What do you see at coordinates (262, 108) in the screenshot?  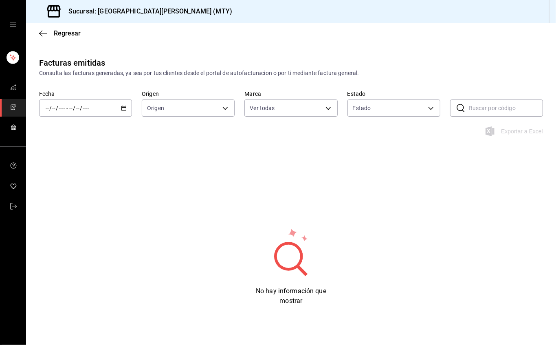 I see `span: Ver todas` at bounding box center [262, 108].